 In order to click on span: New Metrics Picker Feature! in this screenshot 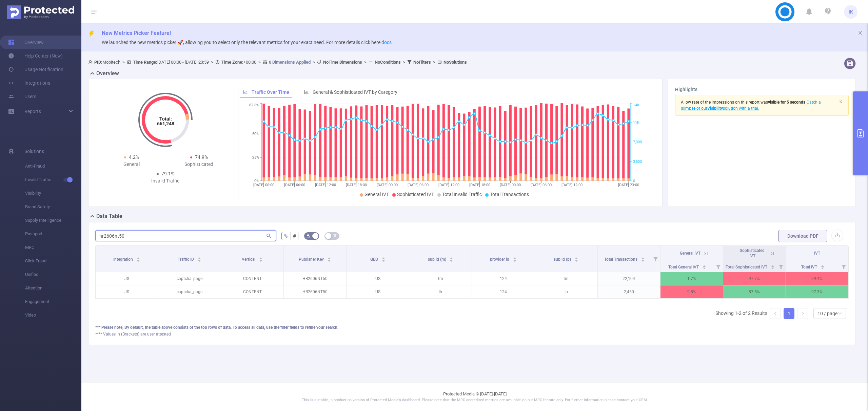, I will do `click(137, 33)`.